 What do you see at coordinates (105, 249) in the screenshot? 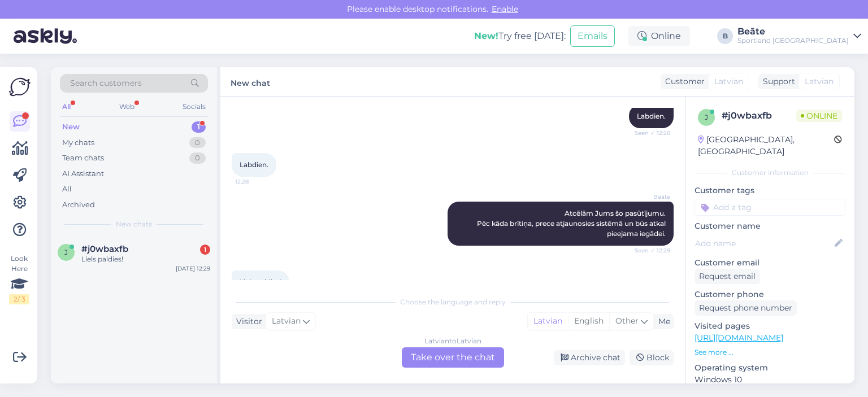
I see `span: #j0wbaxfb` at bounding box center [105, 249].